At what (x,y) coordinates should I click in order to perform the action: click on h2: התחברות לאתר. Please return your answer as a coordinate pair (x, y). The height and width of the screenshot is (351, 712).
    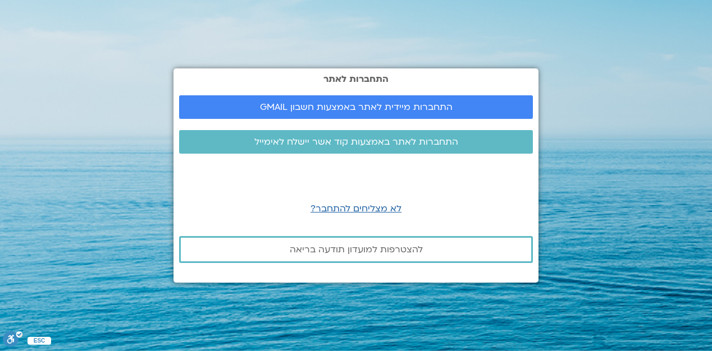
    Looking at the image, I should click on (356, 79).